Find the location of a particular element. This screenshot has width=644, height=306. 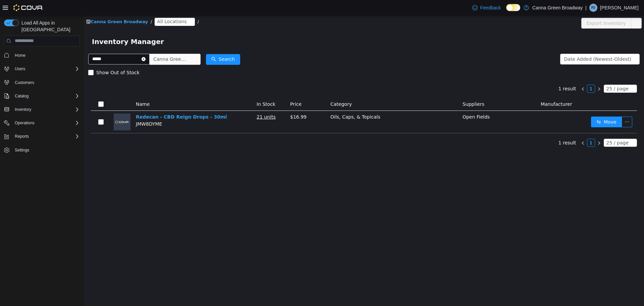

i: icon: close-circle is located at coordinates (60, 43).